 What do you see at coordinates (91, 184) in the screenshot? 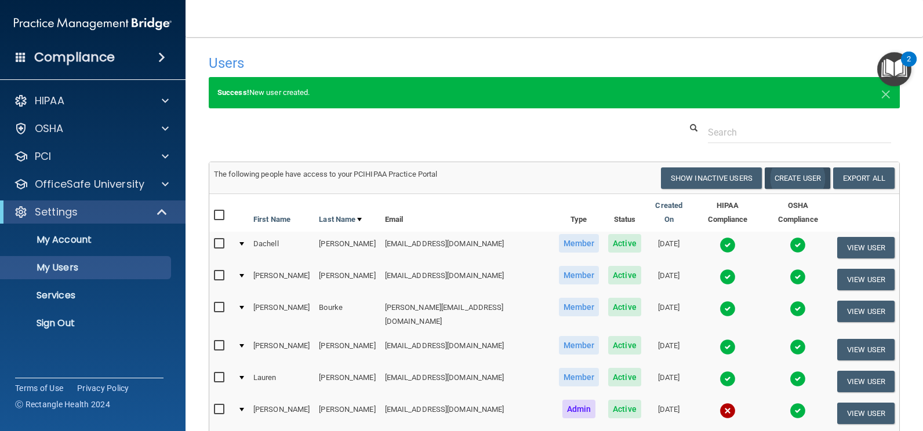
I see `a: OfficeSafe University` at bounding box center [91, 184].